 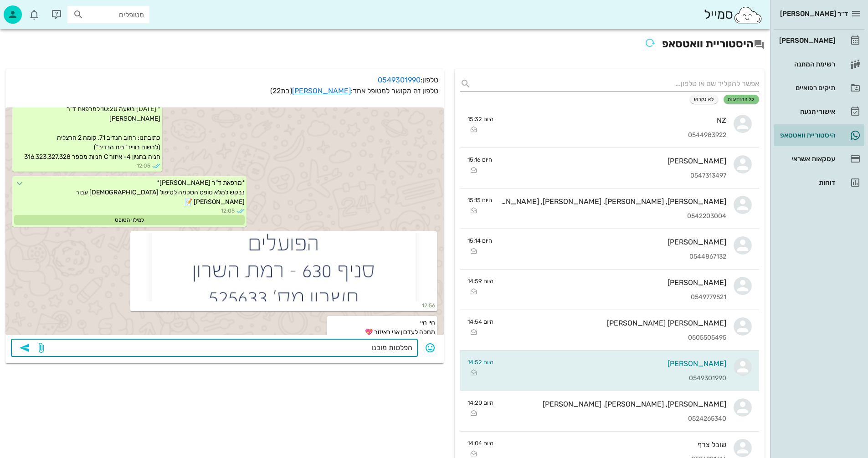 I want to click on small: היום 14:54, so click(x=480, y=321).